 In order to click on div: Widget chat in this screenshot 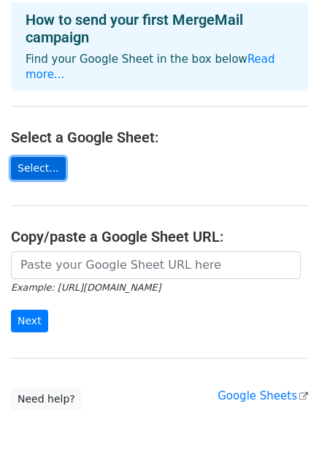, I will do `click(283, 431)`.